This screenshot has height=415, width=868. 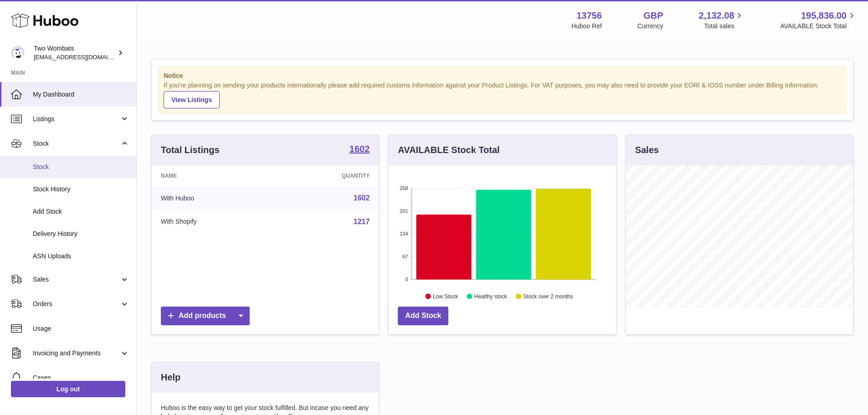 I want to click on td: With Shopify, so click(x=212, y=221).